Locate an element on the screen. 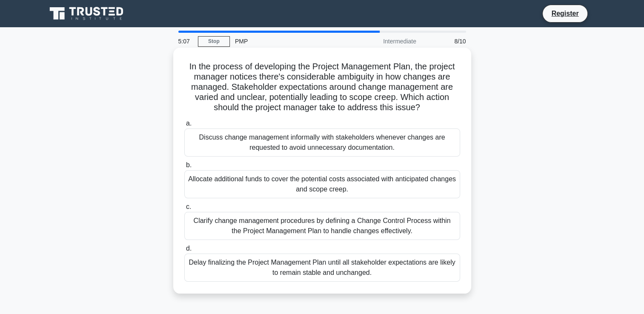 This screenshot has width=644, height=314. span: d. is located at coordinates (189, 248).